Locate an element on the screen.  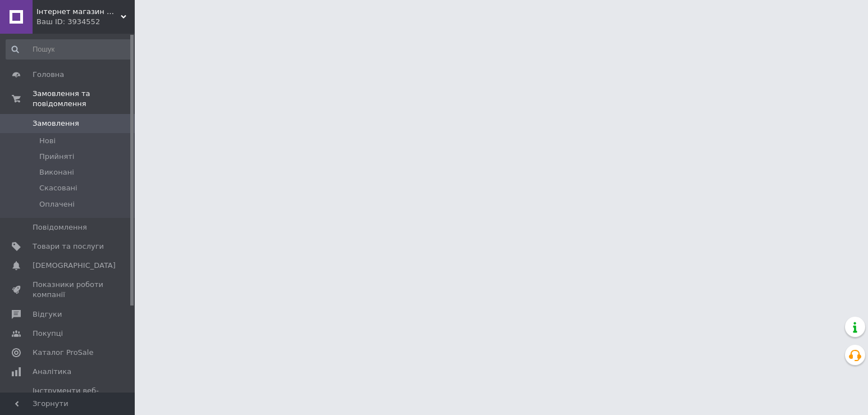
span: Виконані is located at coordinates (56, 173).